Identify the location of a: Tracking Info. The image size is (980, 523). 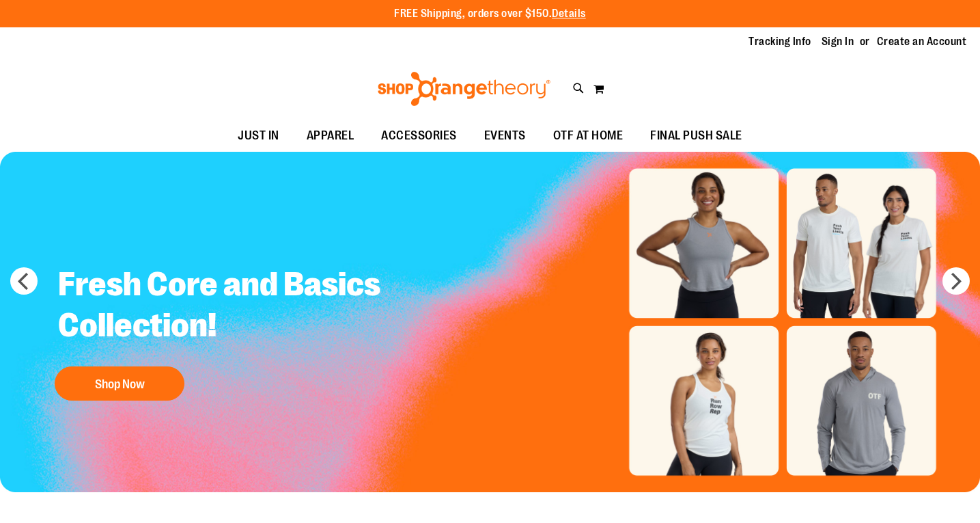
(780, 42).